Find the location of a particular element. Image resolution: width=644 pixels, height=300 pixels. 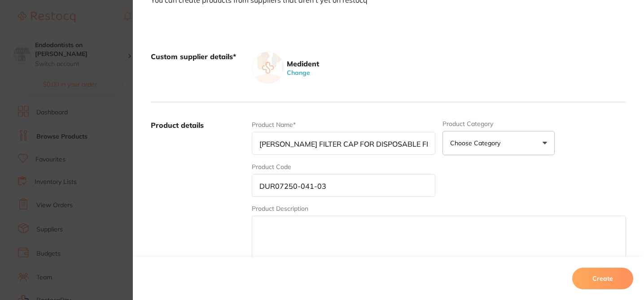

p: Choose Category is located at coordinates (477, 143).